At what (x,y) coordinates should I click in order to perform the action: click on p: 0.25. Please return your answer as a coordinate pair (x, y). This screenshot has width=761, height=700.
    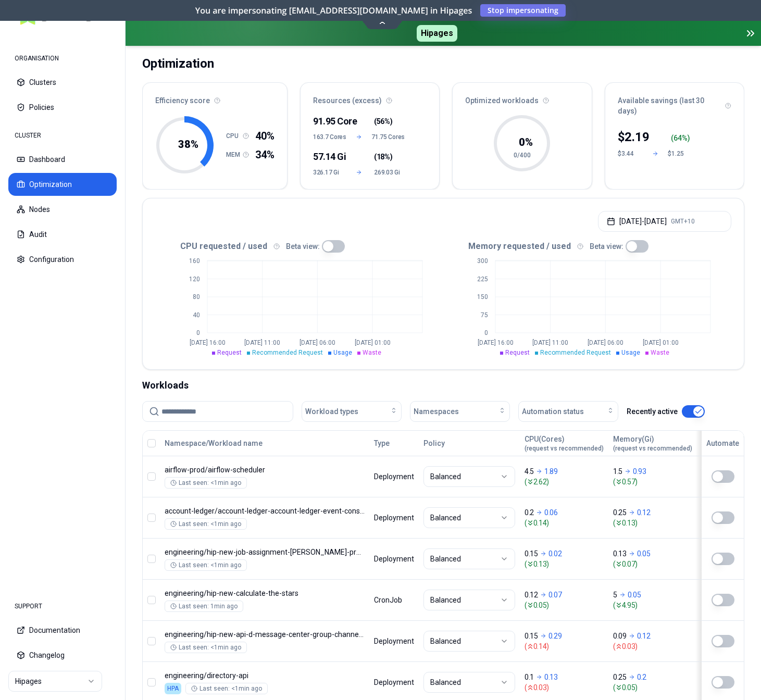
    Looking at the image, I should click on (620, 677).